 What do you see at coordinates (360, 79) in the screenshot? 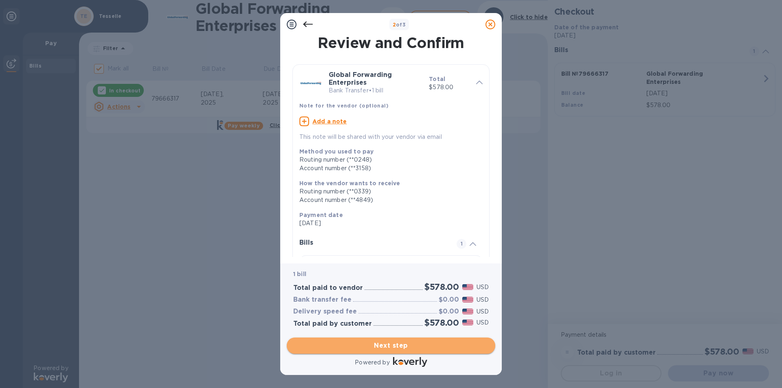
I see `b: Global Forwarding Enterprises` at bounding box center [360, 79].